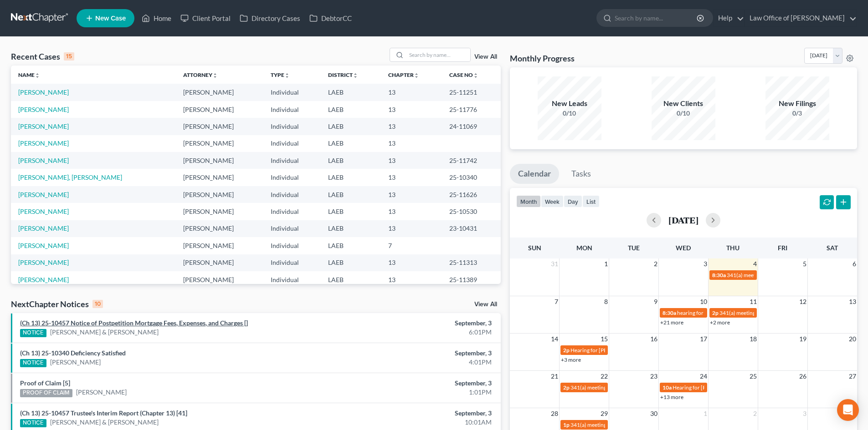 This screenshot has width=868, height=430. I want to click on td: 25-11389, so click(471, 279).